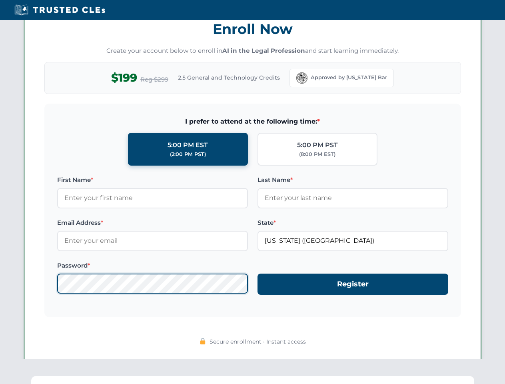  I want to click on div: 5:00 PM EST, so click(188, 145).